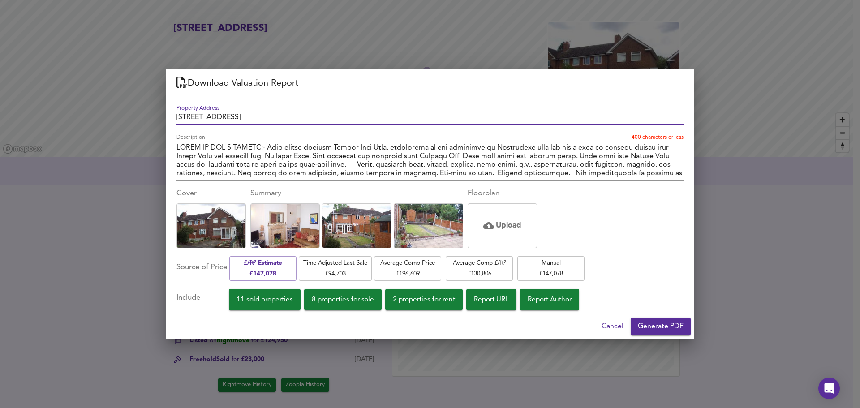  What do you see at coordinates (198, 108) in the screenshot?
I see `label: Property Address` at bounding box center [198, 108].